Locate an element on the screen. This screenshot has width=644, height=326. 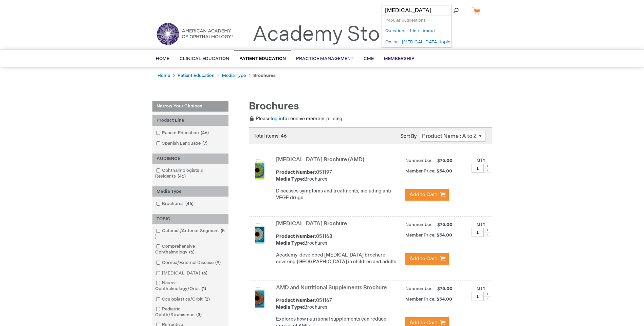
span: Please to receive member pricing is located at coordinates (296, 119).